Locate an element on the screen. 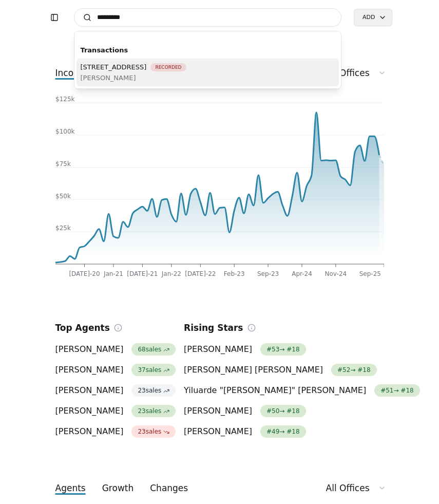  tspan: Sep-25 is located at coordinates (369, 274).